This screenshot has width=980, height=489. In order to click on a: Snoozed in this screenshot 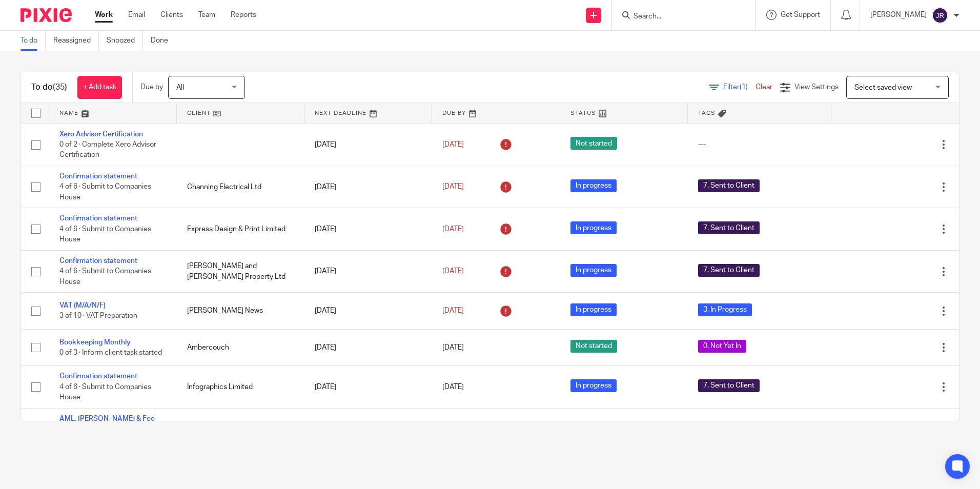, I will do `click(125, 40)`.